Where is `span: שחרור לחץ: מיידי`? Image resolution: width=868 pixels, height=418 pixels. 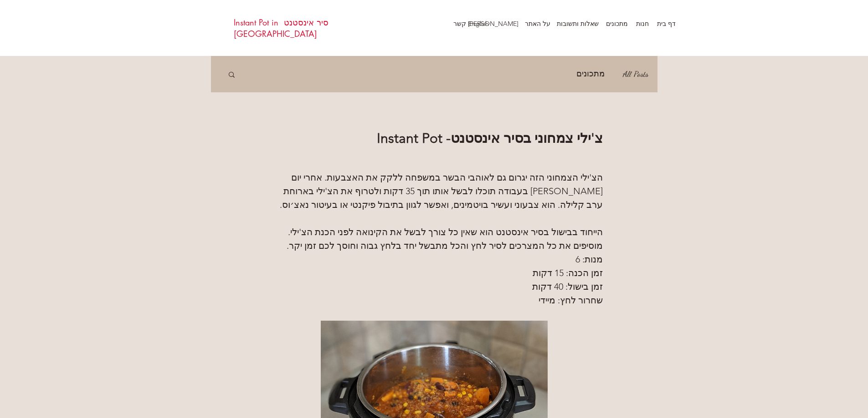
span: שחרור לחץ: מיידי is located at coordinates (570, 300).